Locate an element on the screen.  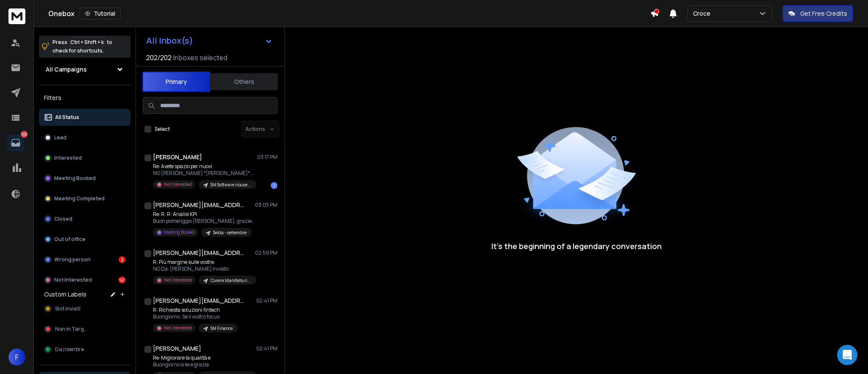
button: Closed is located at coordinates (84, 219).